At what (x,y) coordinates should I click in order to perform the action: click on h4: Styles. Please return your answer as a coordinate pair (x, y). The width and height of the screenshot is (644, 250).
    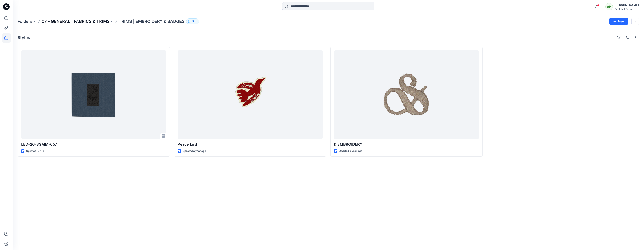
    Looking at the image, I should click on (24, 37).